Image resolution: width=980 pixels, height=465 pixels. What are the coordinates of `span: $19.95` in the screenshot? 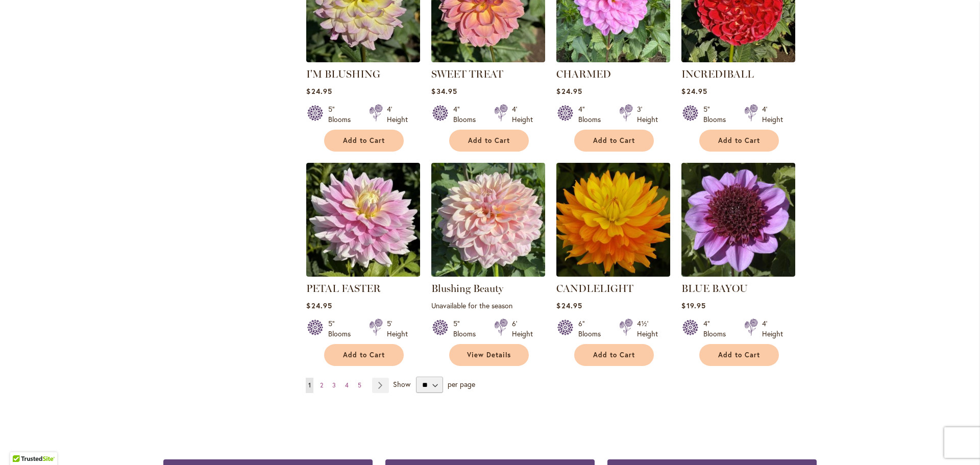 It's located at (693, 305).